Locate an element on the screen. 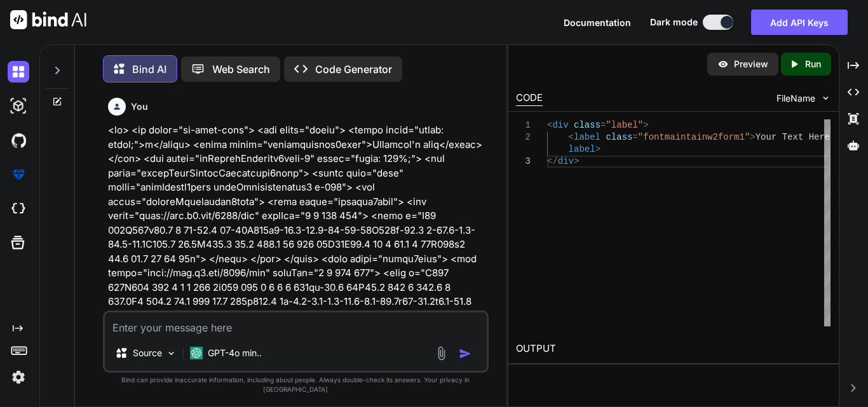  p: Bind AI is located at coordinates (149, 69).